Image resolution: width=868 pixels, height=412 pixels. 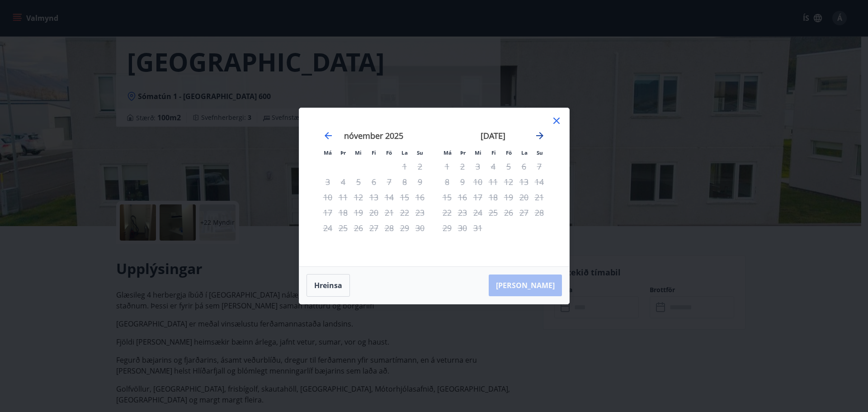 What do you see at coordinates (434, 187) in the screenshot?
I see `div: Calendar` at bounding box center [434, 187].